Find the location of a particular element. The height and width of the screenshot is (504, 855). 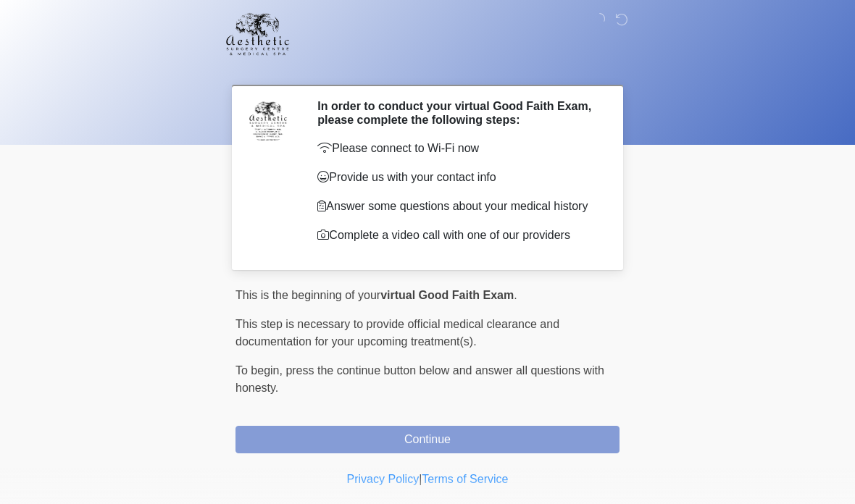

span: This step is necessary to provide official medical clearance and documentation for your upcoming ... is located at coordinates (397, 333).